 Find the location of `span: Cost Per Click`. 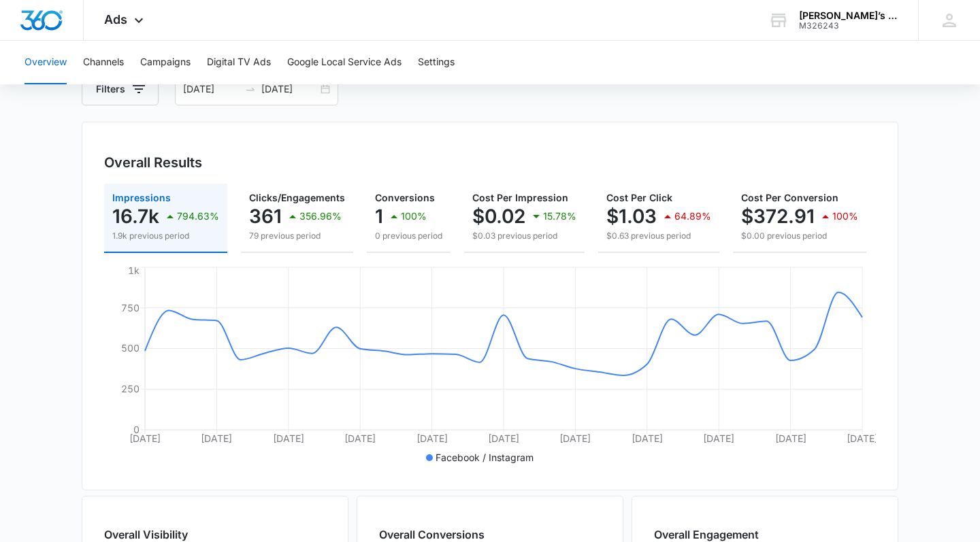

span: Cost Per Click is located at coordinates (639, 197).